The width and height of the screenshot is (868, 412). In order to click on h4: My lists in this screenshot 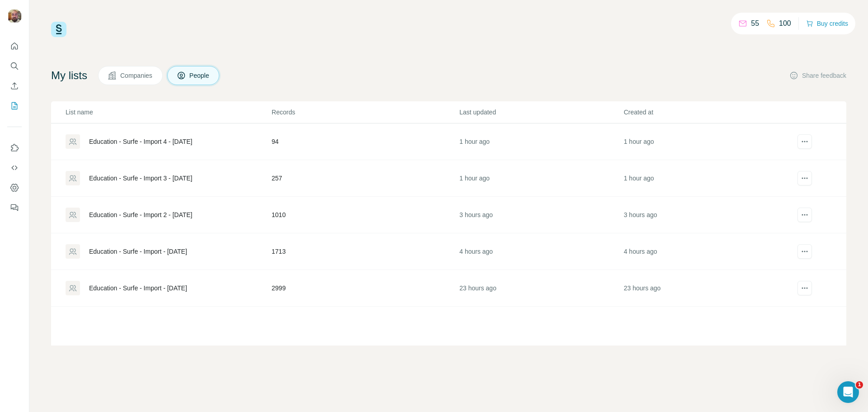, I will do `click(69, 76)`.